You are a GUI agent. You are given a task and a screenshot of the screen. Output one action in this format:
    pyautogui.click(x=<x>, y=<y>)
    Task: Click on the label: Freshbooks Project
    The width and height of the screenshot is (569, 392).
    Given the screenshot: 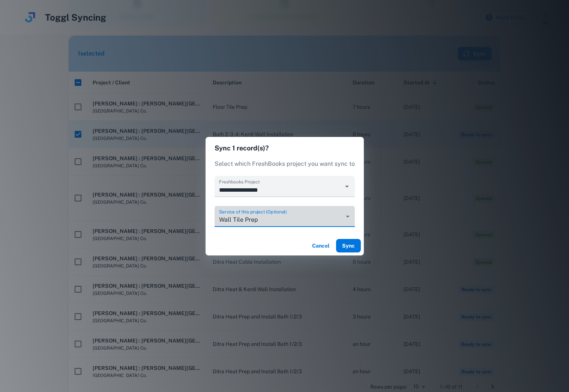 What is the action you would take?
    pyautogui.click(x=239, y=182)
    